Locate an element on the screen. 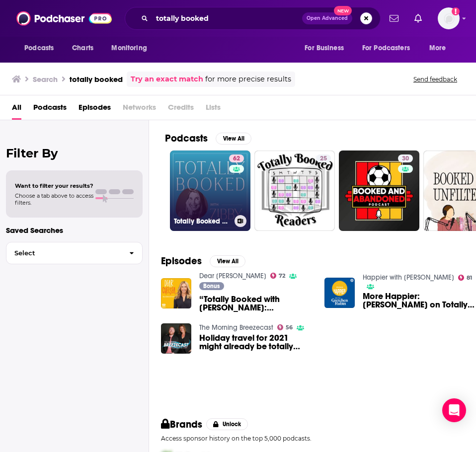  a: The Morning Breezecast is located at coordinates (236, 327).